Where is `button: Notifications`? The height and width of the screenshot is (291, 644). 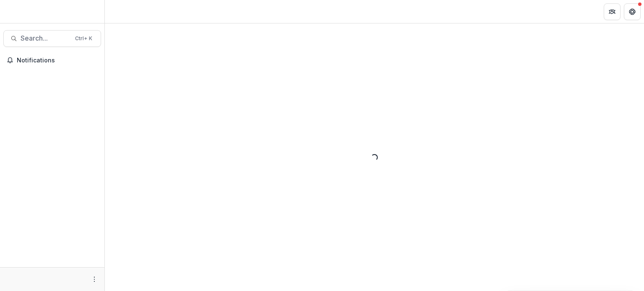 button: Notifications is located at coordinates (52, 60).